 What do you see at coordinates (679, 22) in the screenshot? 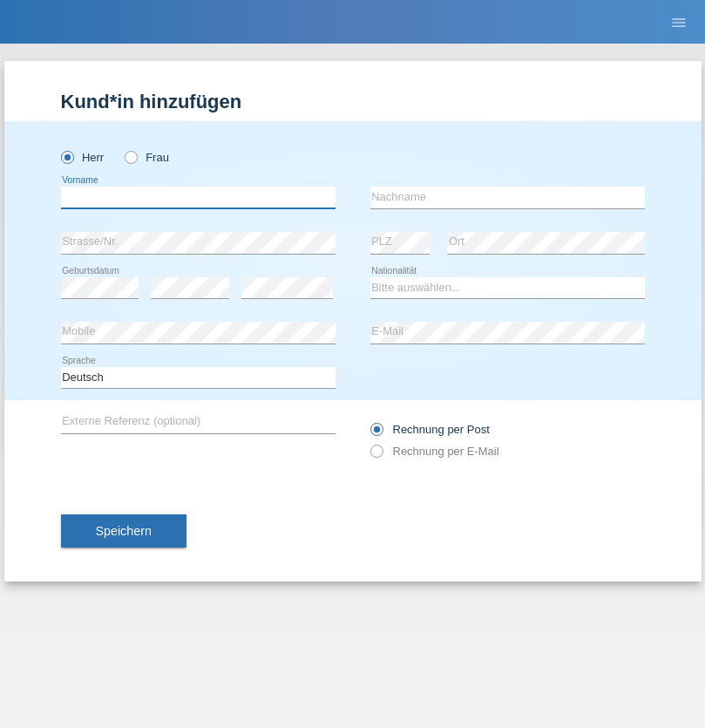
I see `a: menu` at bounding box center [679, 22].